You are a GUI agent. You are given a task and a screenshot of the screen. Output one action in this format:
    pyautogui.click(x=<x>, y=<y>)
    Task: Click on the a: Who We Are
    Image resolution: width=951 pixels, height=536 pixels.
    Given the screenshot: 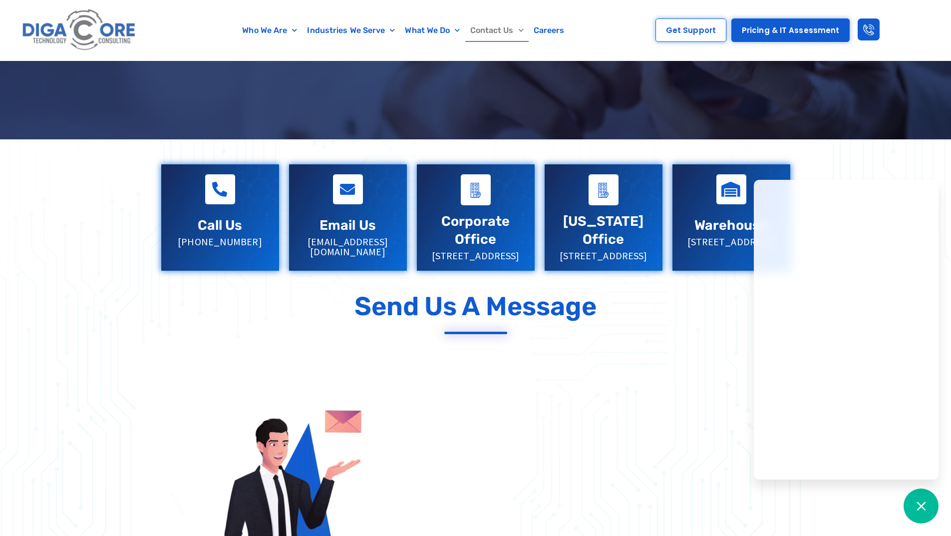 What is the action you would take?
    pyautogui.click(x=270, y=30)
    